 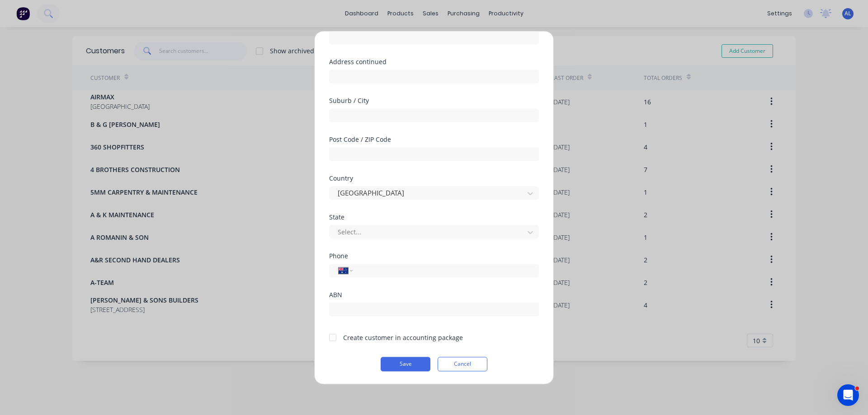 I want to click on div: Address continued, so click(x=434, y=62).